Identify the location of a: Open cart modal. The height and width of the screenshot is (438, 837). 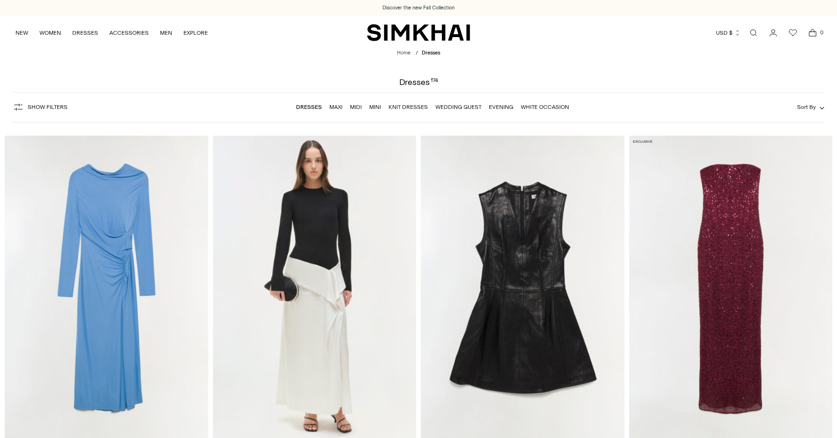
(813, 33).